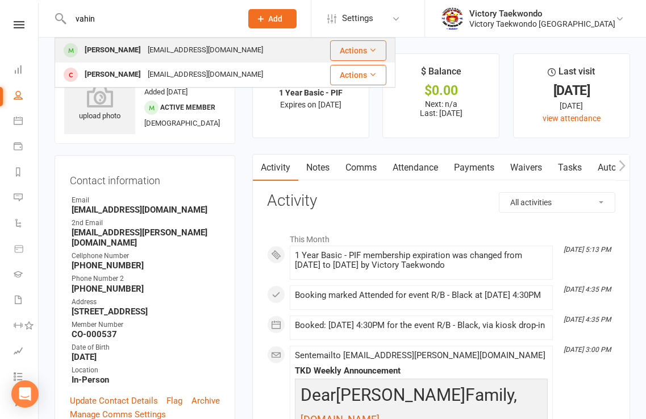  I want to click on span: Active member, so click(188, 107).